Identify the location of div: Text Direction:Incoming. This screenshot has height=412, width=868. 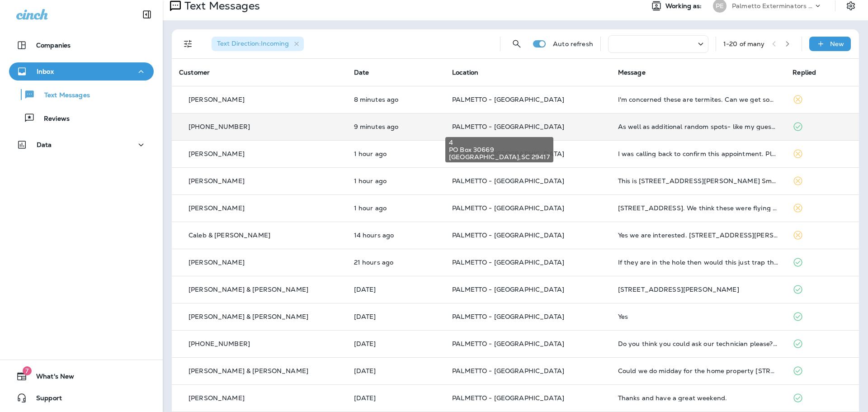
(258, 44).